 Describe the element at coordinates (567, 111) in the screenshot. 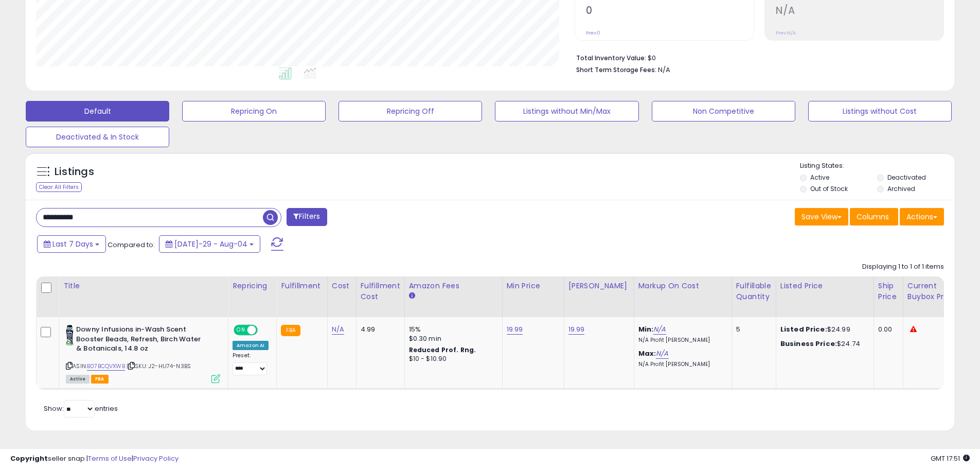

I see `button: Listings without Min/Max` at that location.